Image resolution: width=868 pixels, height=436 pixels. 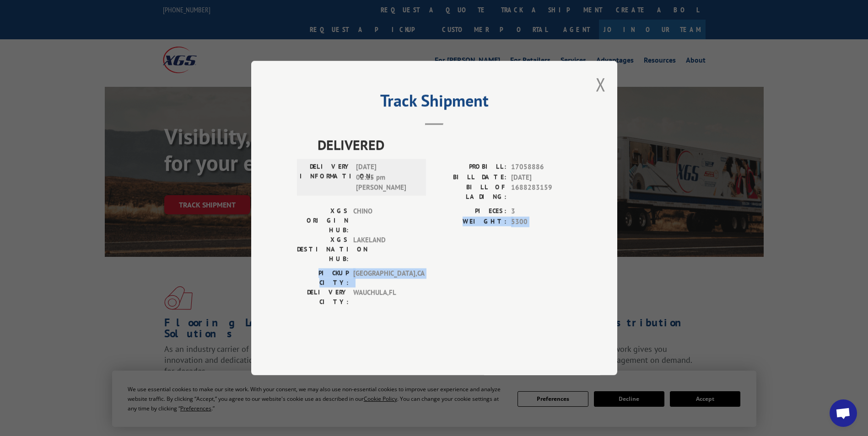 I want to click on span: 3, so click(x=541, y=211).